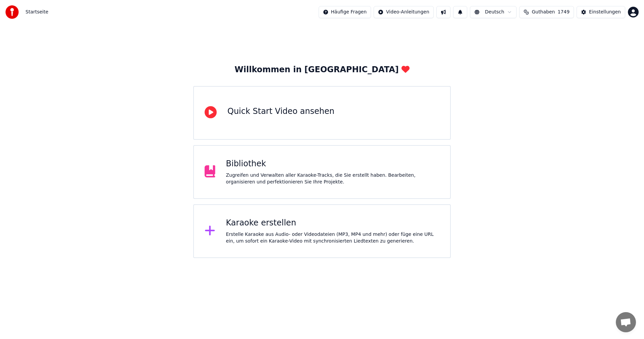  I want to click on div: Zugreifen und Verwalten aller Karaoke-Tracks, die Sie erstellt haben. Bearbeiten, organisieren un..., so click(333, 179).